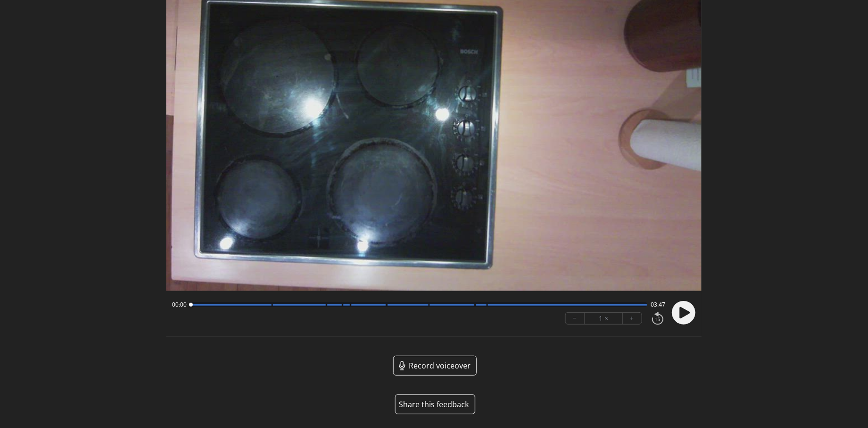 The image size is (868, 428). Describe the element at coordinates (440, 365) in the screenshot. I see `span: Record voiceover` at that location.